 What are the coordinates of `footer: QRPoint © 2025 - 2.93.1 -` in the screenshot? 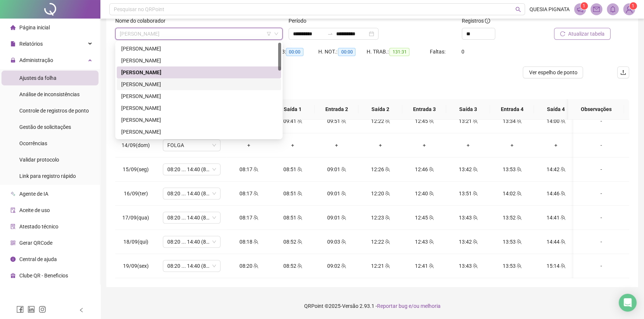 It's located at (372, 306).